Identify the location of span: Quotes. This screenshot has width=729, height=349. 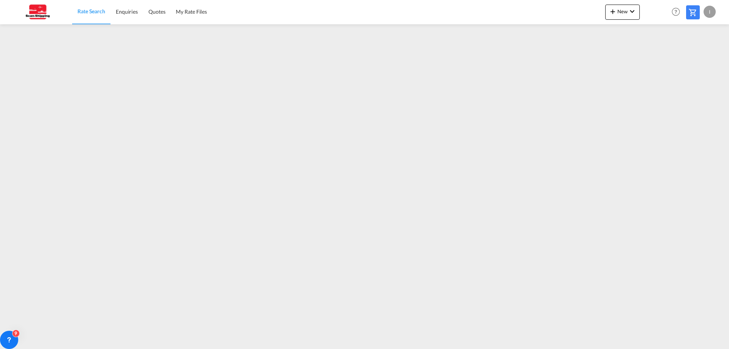
(157, 11).